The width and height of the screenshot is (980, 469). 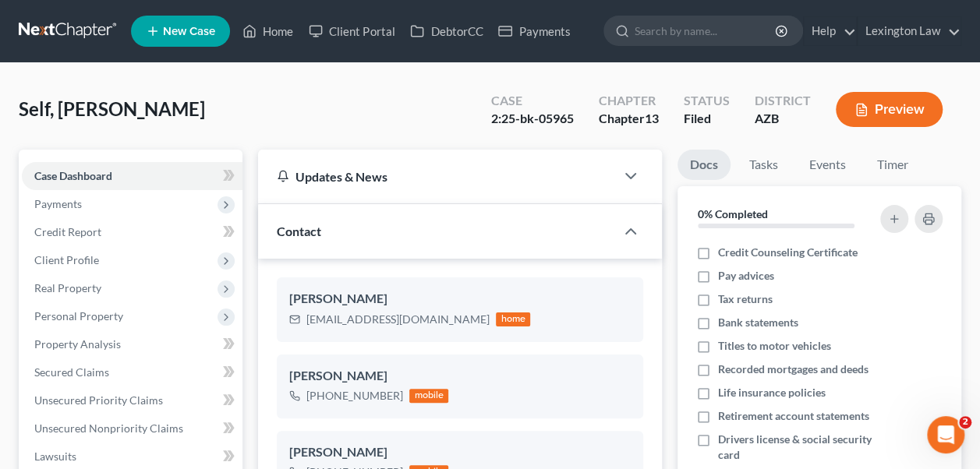 What do you see at coordinates (827, 164) in the screenshot?
I see `a: Events` at bounding box center [827, 164].